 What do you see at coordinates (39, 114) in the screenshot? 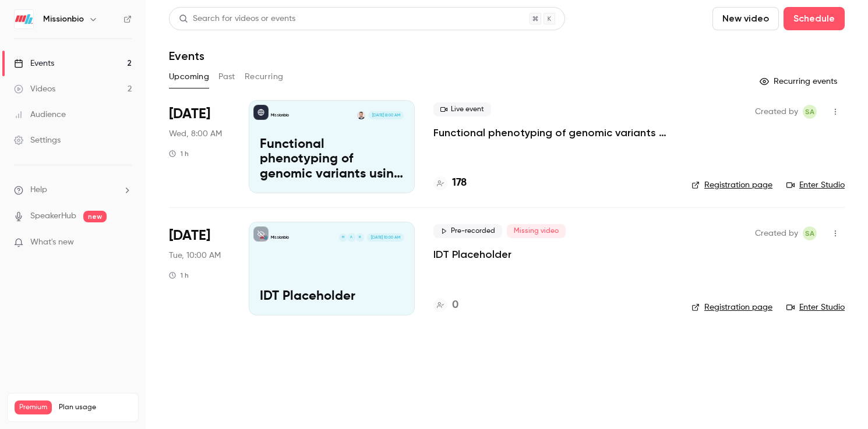
I see `div: Audience` at bounding box center [39, 114].